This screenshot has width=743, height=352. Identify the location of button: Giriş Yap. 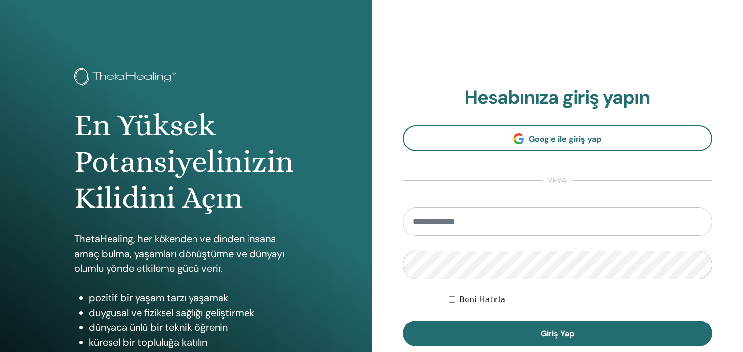
(558, 333).